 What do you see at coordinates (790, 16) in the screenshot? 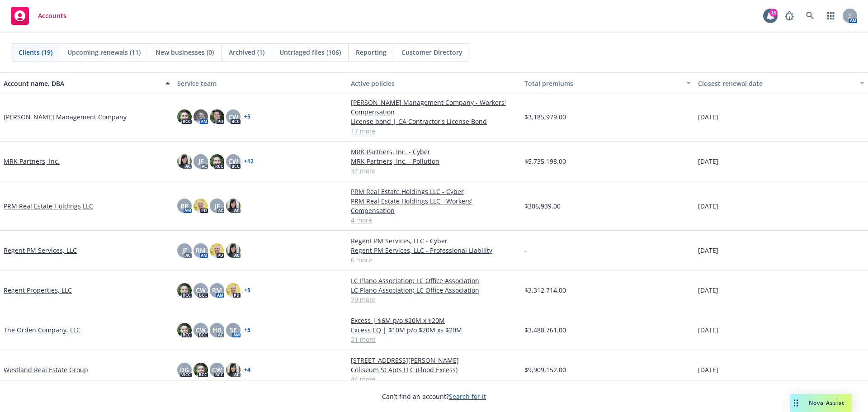
I see `a: Report a Bug` at bounding box center [790, 16].